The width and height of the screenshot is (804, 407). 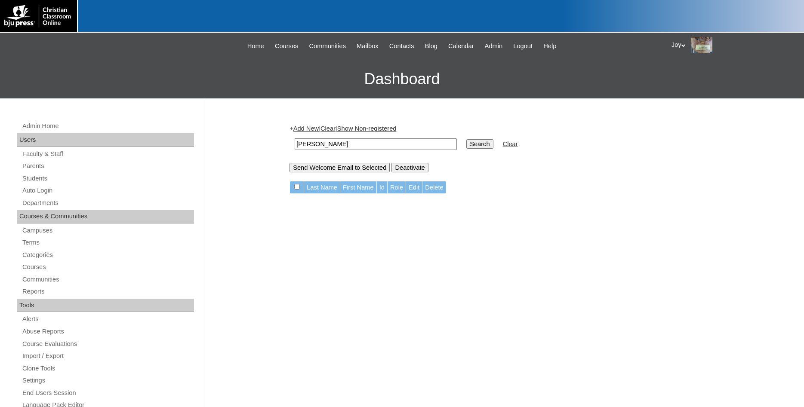 What do you see at coordinates (733, 45) in the screenshot?
I see `div: Joy` at bounding box center [733, 45].